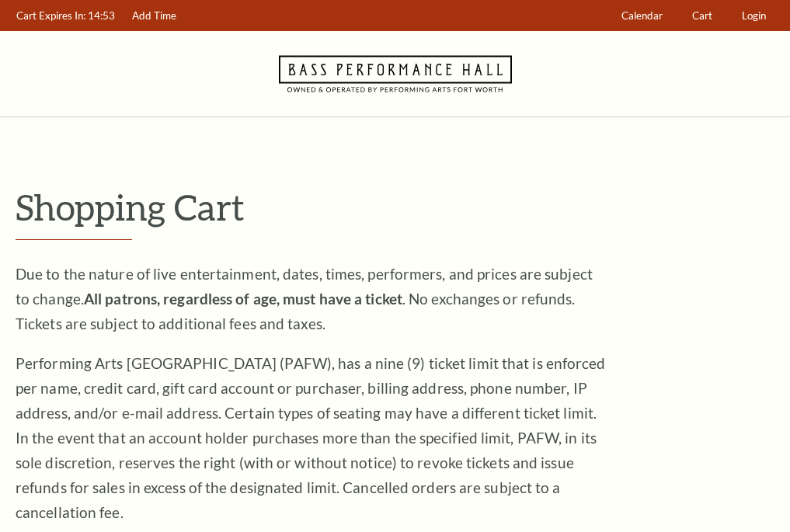 This screenshot has height=532, width=790. I want to click on a: Add Time, so click(155, 16).